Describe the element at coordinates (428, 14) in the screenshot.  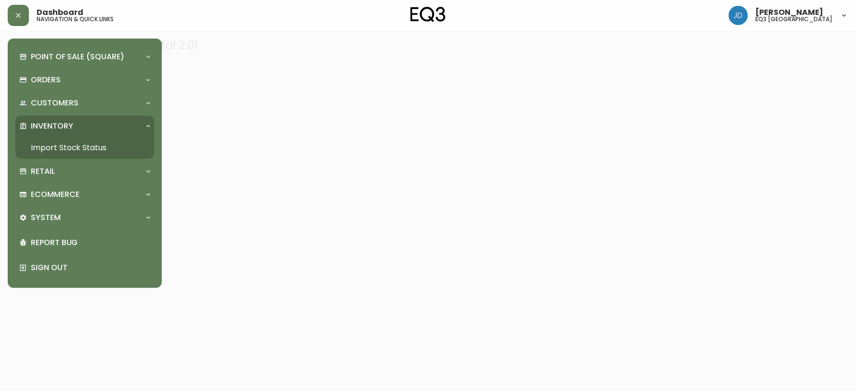
I see `img: logo` at that location.